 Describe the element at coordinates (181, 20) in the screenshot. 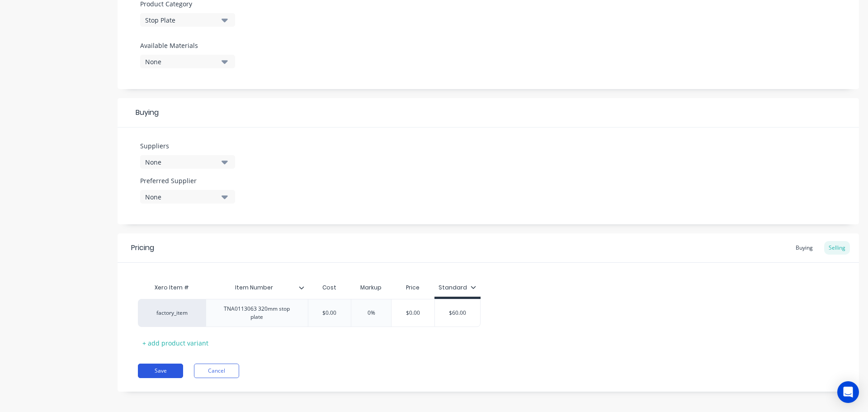

I see `div: Stop Plate` at that location.